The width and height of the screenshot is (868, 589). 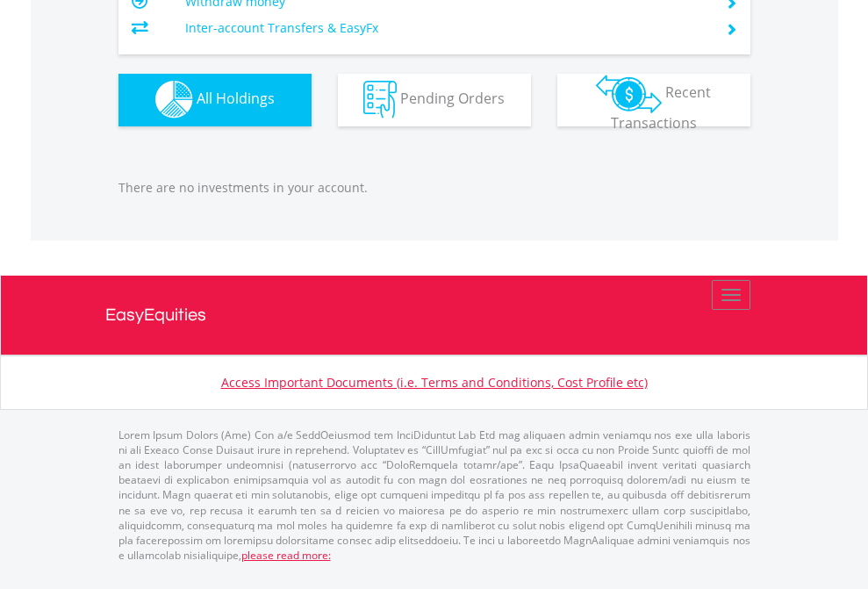 What do you see at coordinates (452, 99) in the screenshot?
I see `span: Pending Orders` at bounding box center [452, 99].